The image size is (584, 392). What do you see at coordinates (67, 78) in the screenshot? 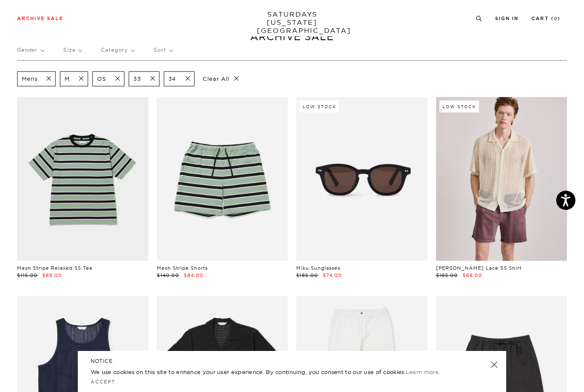
I see `p: M` at bounding box center [67, 78].